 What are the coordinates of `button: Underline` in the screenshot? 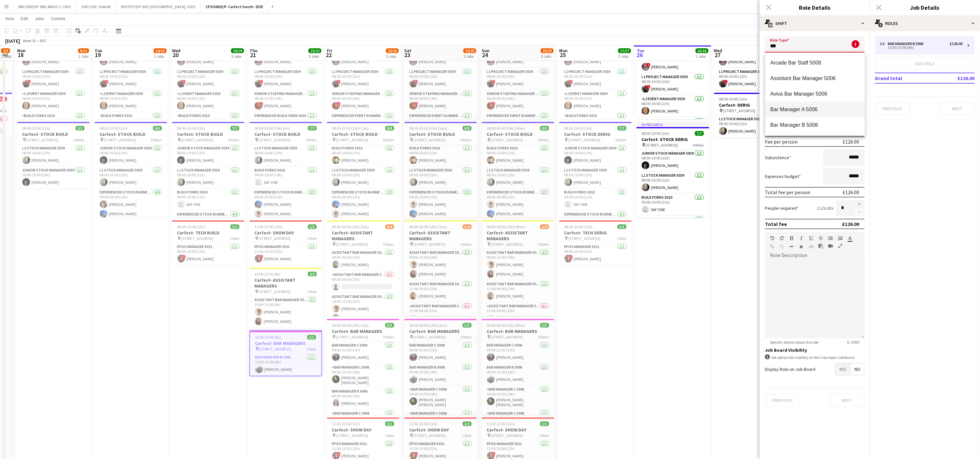 It's located at (811, 238).